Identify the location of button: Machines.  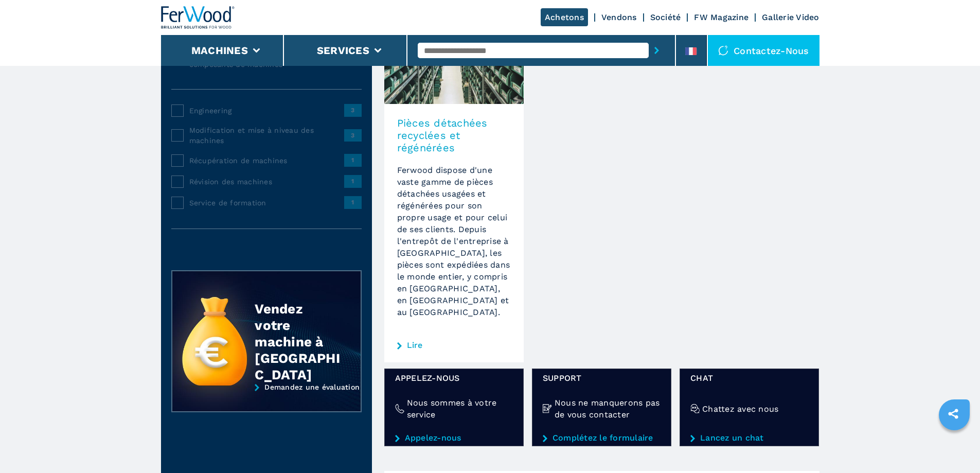
(219, 51).